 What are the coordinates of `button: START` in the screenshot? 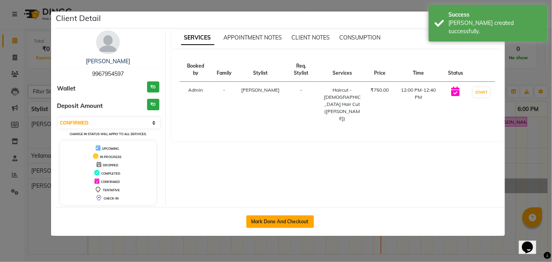 It's located at (481, 92).